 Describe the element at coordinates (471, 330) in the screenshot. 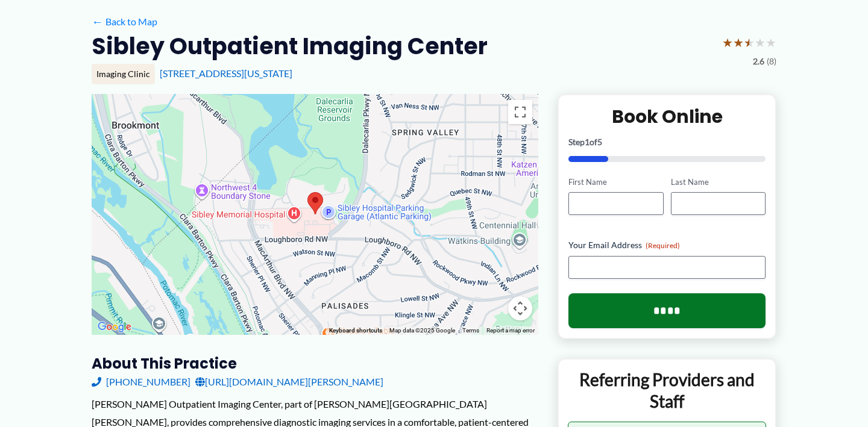

I see `a: Terms (opens in new tab)` at that location.